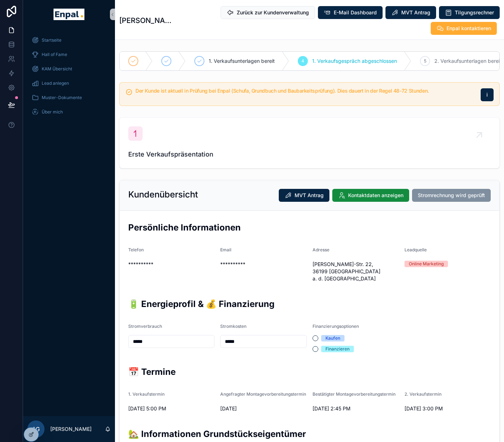 The image size is (504, 442). What do you see at coordinates (309, 371) in the screenshot?
I see `h2: 📅 Termine` at bounding box center [309, 371].